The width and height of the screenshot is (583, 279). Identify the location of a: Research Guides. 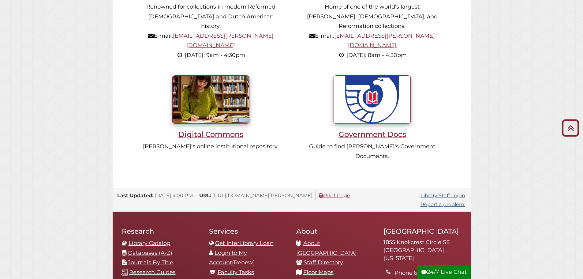
(152, 272).